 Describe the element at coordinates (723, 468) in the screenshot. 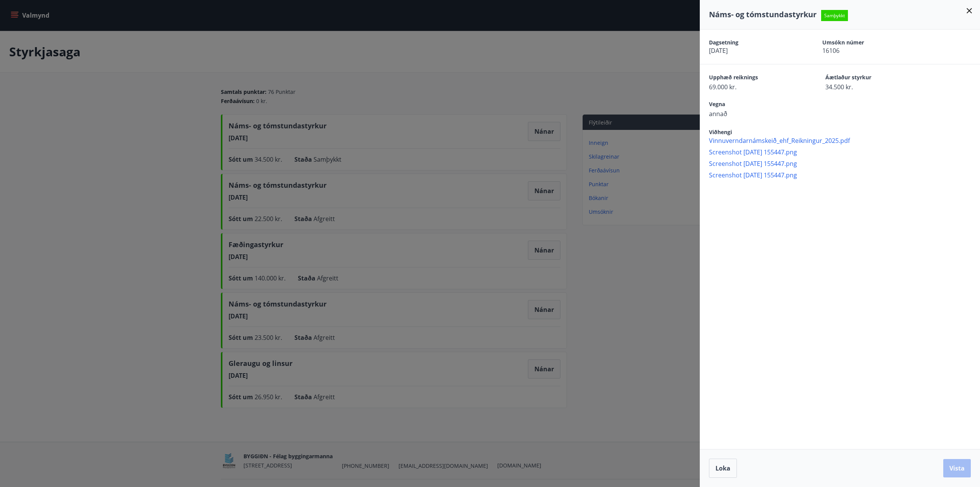

I see `button: Loka` at that location.